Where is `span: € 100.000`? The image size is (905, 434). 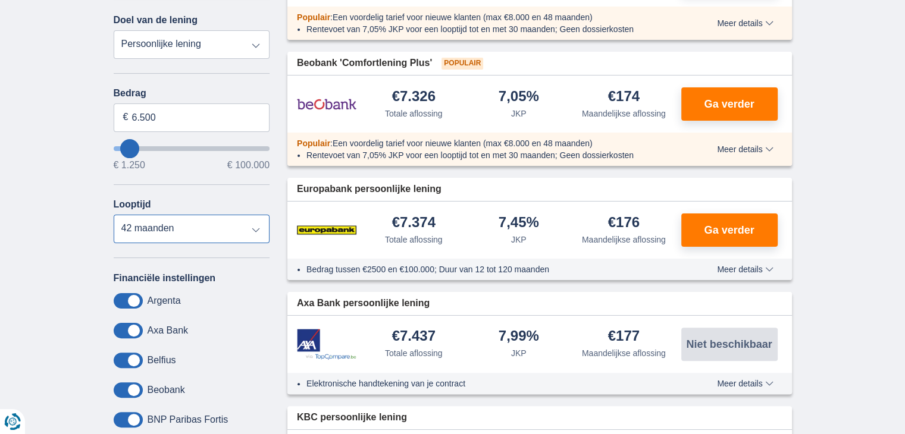 span: € 100.000 is located at coordinates (248, 165).